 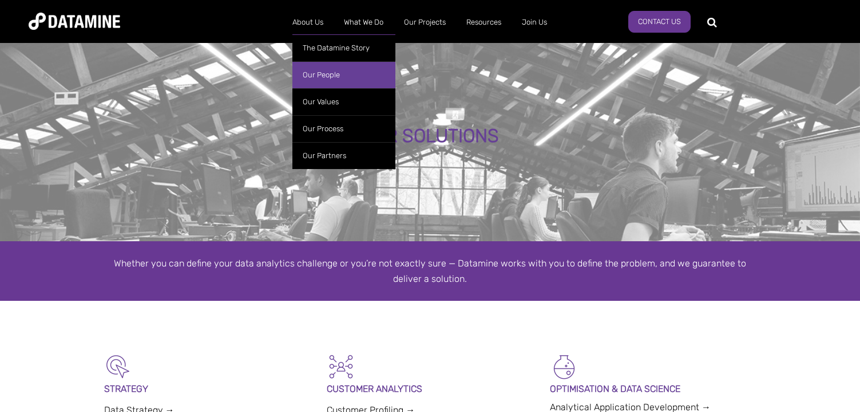 I want to click on p: OPTIMISATION & DATA SCIENCE, so click(x=653, y=388).